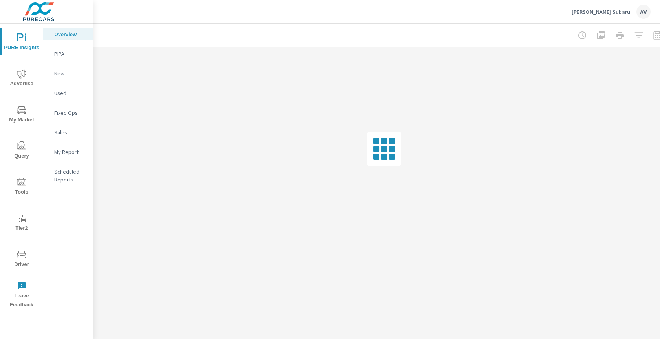  I want to click on span: Driver, so click(22, 259).